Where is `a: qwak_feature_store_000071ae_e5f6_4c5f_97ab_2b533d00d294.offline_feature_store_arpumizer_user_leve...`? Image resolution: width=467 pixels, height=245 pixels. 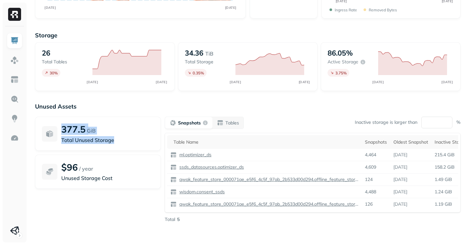
a: qwak_feature_store_000071ae_e5f6_4c5f_97ab_2b533d00d294.offline_feature_store_arpumizer_user_leve... is located at coordinates (268, 179).